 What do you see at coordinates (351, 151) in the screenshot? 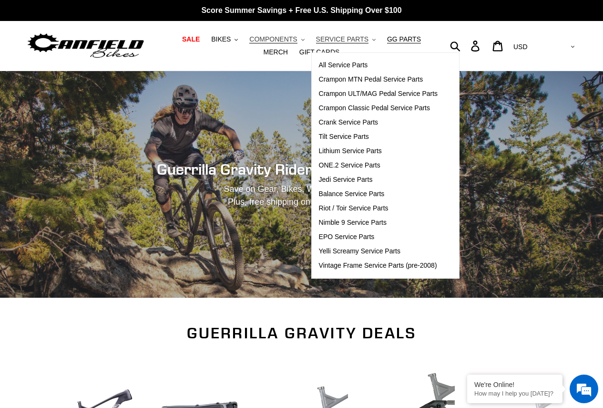
I see `span: Lithium Service Parts` at bounding box center [351, 151].